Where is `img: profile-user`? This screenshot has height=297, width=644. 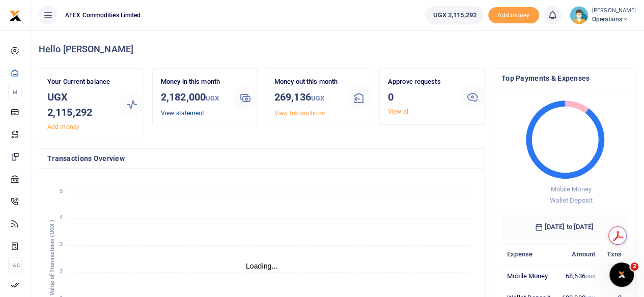
img: profile-user is located at coordinates (579, 16).